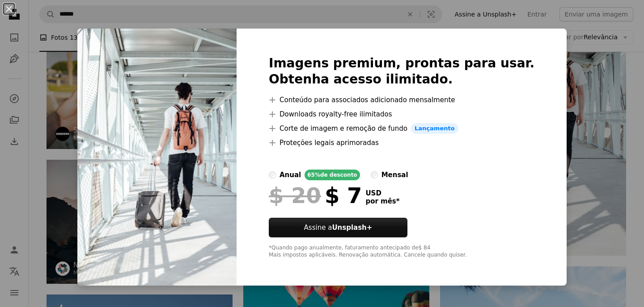 The height and width of the screenshot is (307, 644). What do you see at coordinates (332, 175) in the screenshot?
I see `div: 65% de desconto` at bounding box center [332, 175].